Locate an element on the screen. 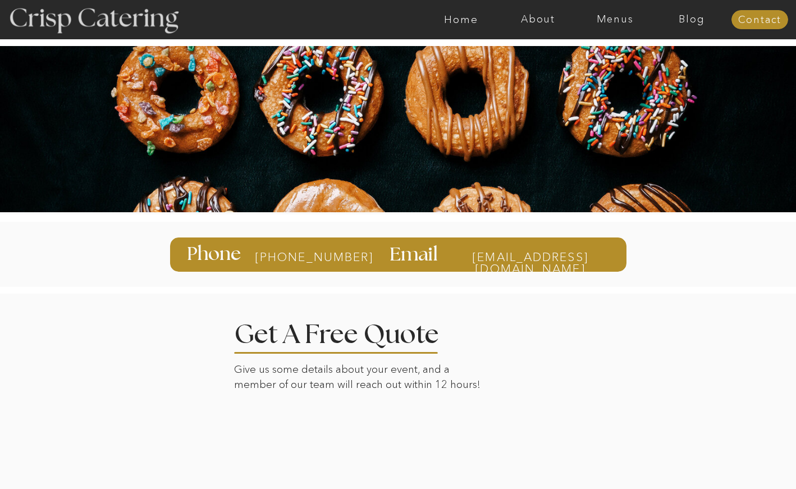 Image resolution: width=796 pixels, height=489 pixels. a: Blog is located at coordinates (691, 20).